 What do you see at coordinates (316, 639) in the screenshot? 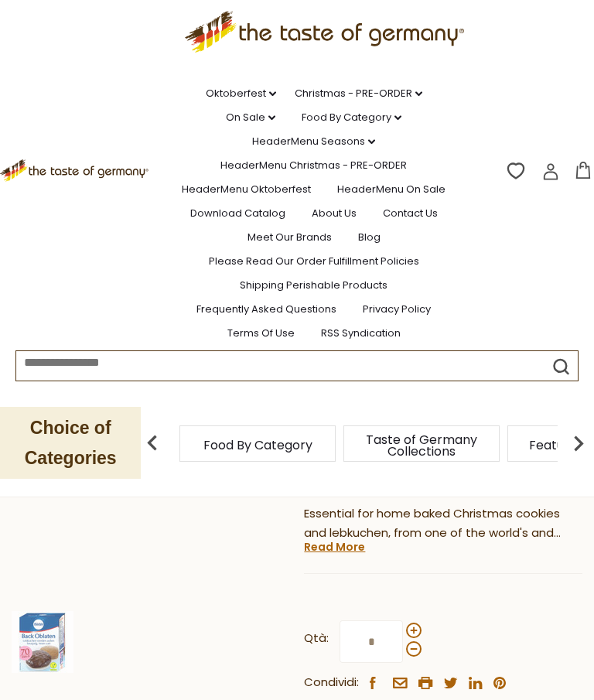
I see `strong: Qtà:` at bounding box center [316, 639].